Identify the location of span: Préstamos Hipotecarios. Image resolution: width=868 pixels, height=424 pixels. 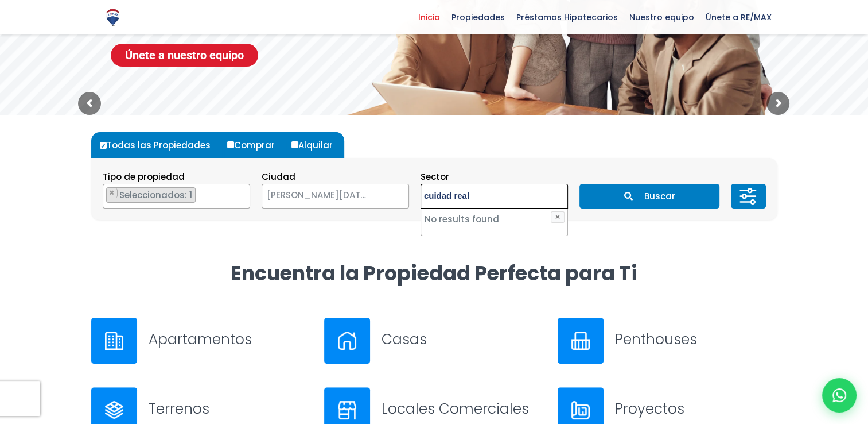
(567, 18).